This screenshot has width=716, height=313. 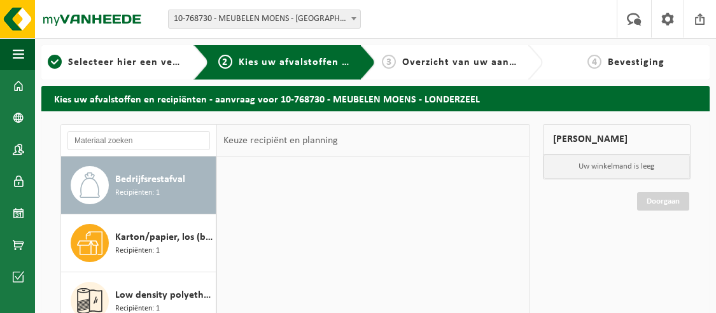 I want to click on a: 1Selecteer hier een vestiging, so click(x=115, y=62).